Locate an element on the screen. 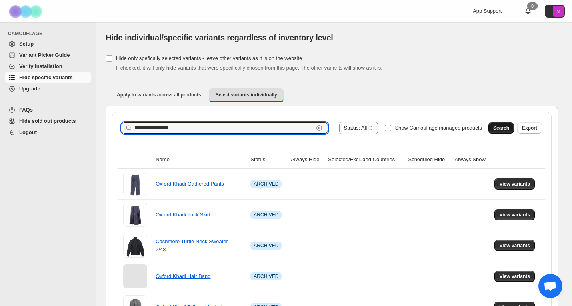  span: Select variants individually is located at coordinates (246, 95).